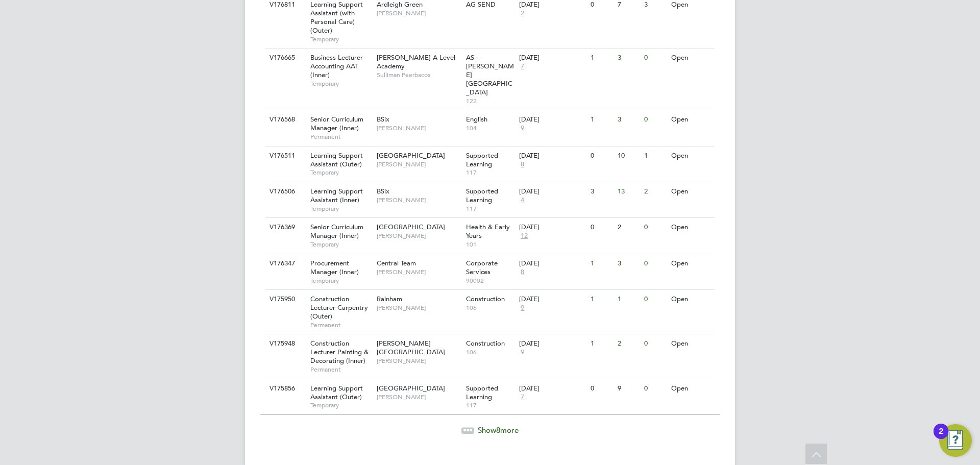 This screenshot has width=980, height=465. I want to click on span: Learning Support Assistant (Inner), so click(336, 196).